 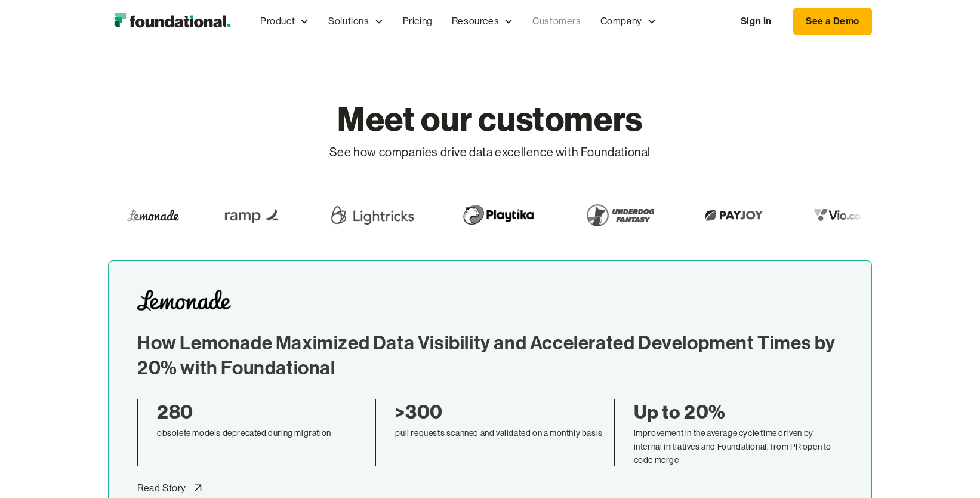 What do you see at coordinates (172, 22) in the screenshot?
I see `a: home` at bounding box center [172, 22].